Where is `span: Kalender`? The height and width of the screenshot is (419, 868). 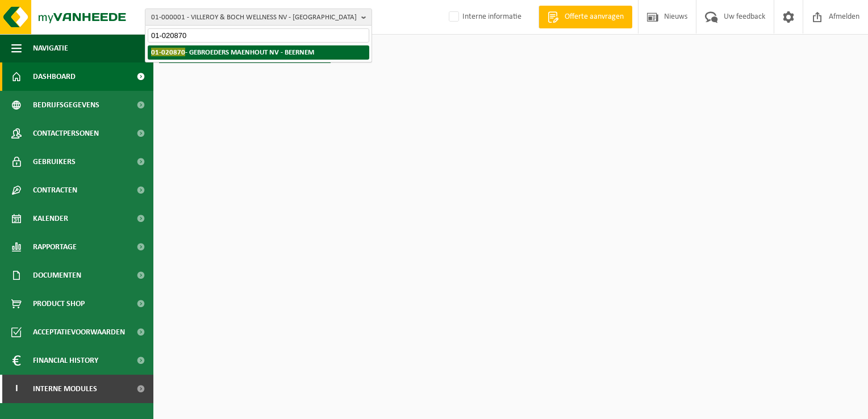 span: Kalender is located at coordinates (51, 219).